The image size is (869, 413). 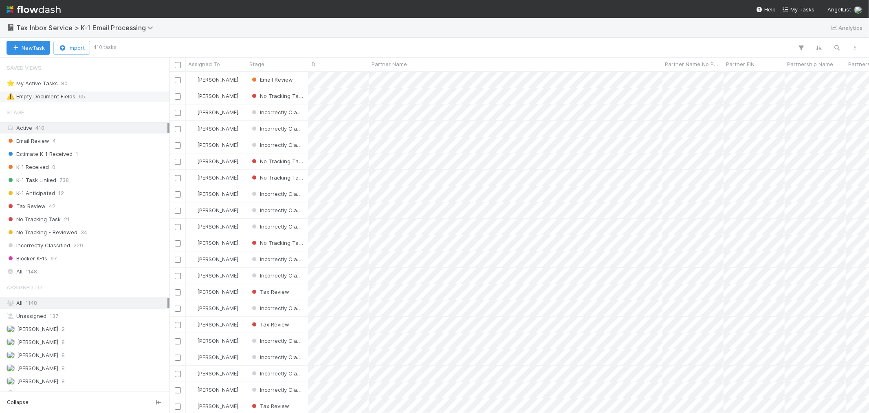 What do you see at coordinates (87, 28) in the screenshot?
I see `span: Tax Inbox Service > K-1 Email Processing` at bounding box center [87, 28].